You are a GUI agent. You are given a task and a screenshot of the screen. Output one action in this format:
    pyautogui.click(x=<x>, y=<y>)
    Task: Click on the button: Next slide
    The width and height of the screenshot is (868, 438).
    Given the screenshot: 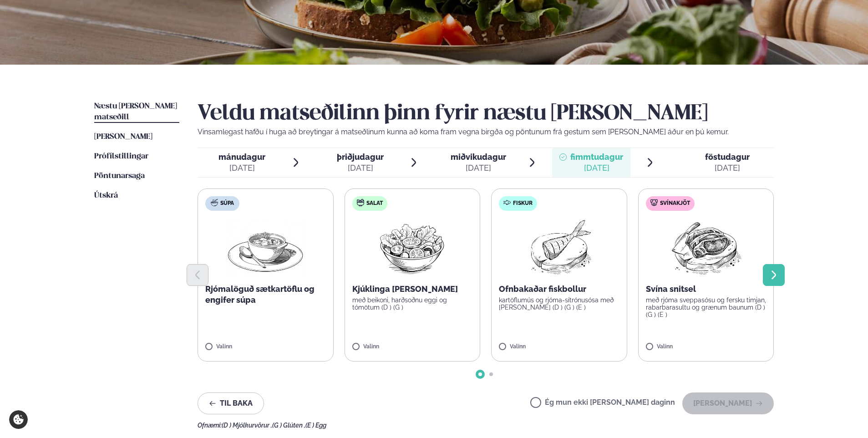 What is the action you would take?
    pyautogui.click(x=773, y=275)
    